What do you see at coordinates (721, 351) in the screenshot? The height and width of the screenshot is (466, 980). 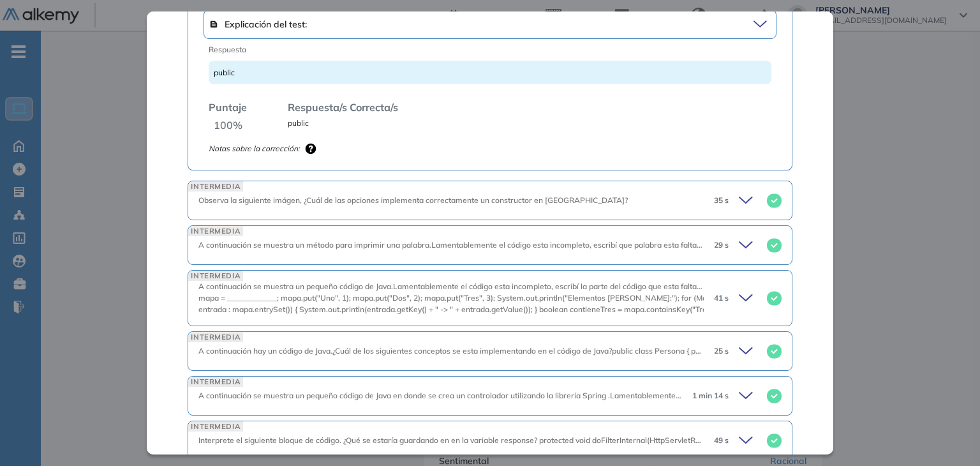 I see `span: 25 s` at bounding box center [721, 351].